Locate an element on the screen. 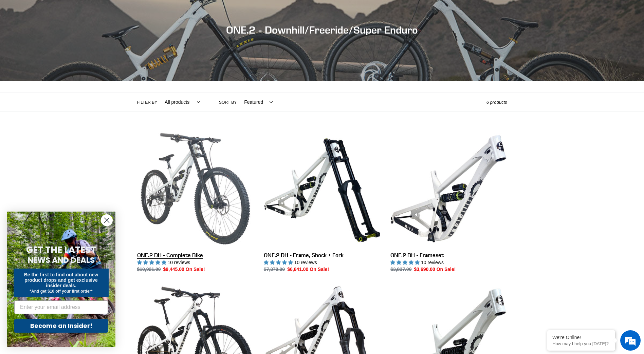 The image size is (644, 354). span: ONE.2 - Downhill/Freeride/Super Enduro is located at coordinates (322, 30).